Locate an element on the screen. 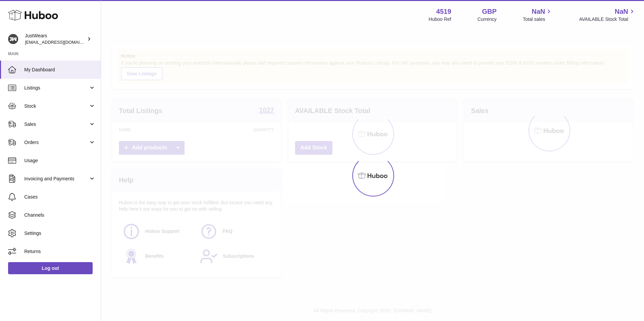  span: AVAILABLE Stock Total is located at coordinates (607, 19).